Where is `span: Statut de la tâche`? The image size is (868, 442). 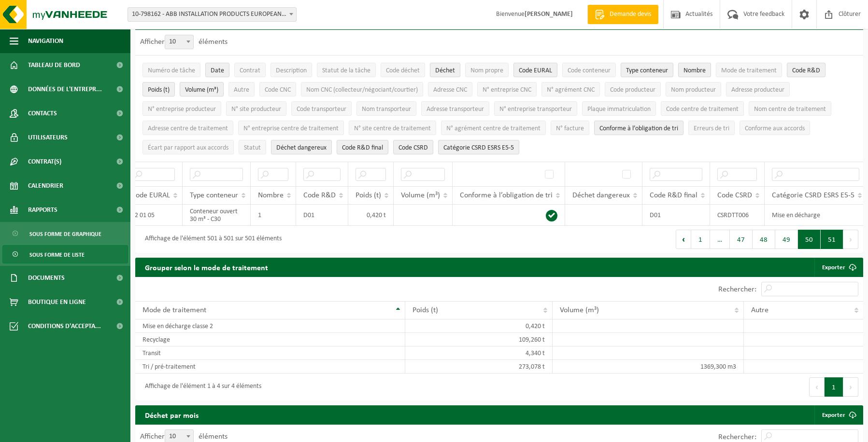 span: Statut de la tâche is located at coordinates (346, 70).